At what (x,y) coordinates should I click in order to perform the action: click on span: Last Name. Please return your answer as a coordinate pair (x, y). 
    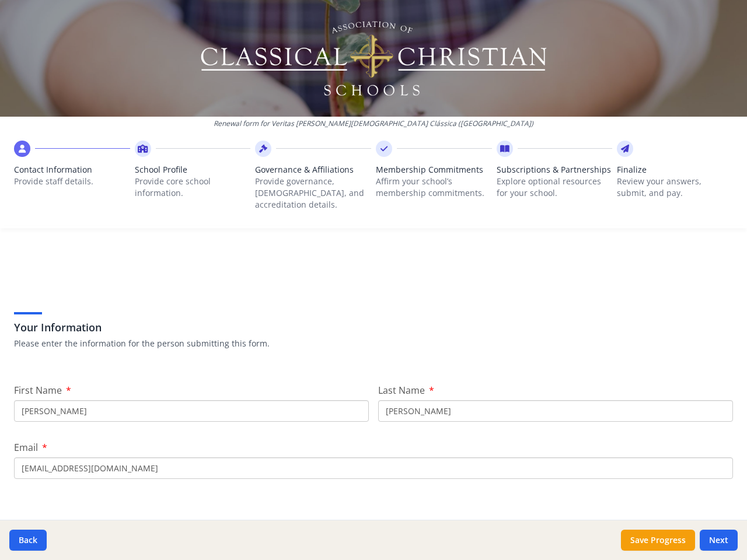
    Looking at the image, I should click on (402, 390).